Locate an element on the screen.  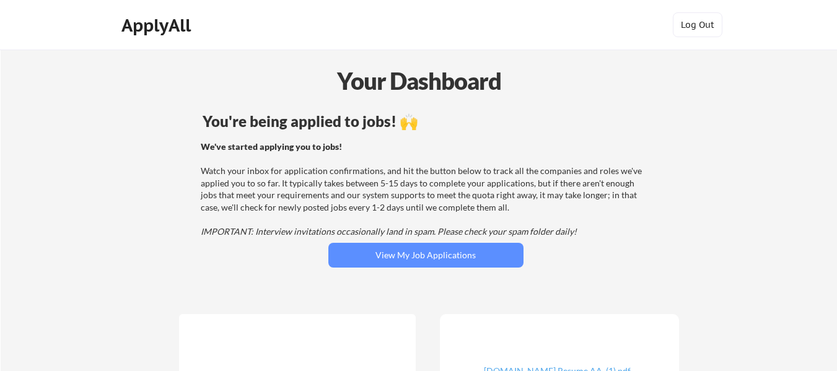
em: IMPORTANT: Interview invitations occasionally land in spam. Please check your spam folder daily! is located at coordinates (388, 231).